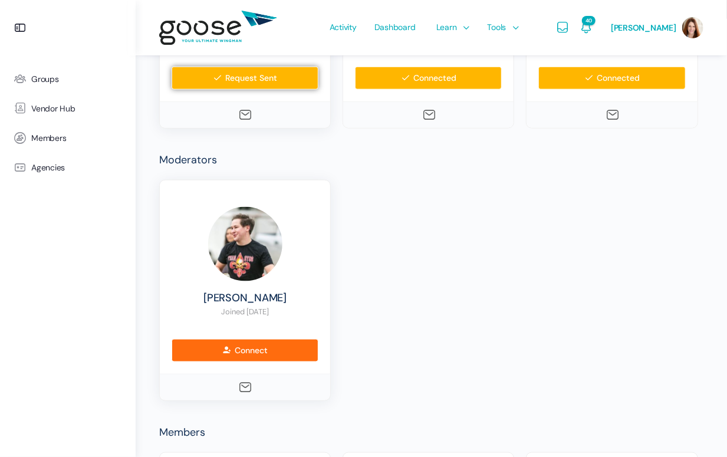 The image size is (727, 457). What do you see at coordinates (48, 168) in the screenshot?
I see `span: Agencies` at bounding box center [48, 168].